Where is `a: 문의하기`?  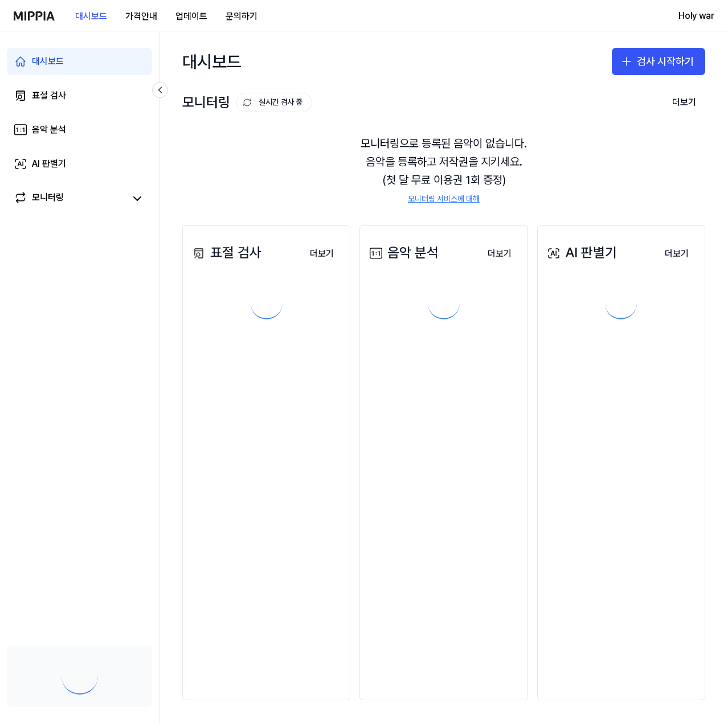
a: 문의하기 is located at coordinates (242, 16).